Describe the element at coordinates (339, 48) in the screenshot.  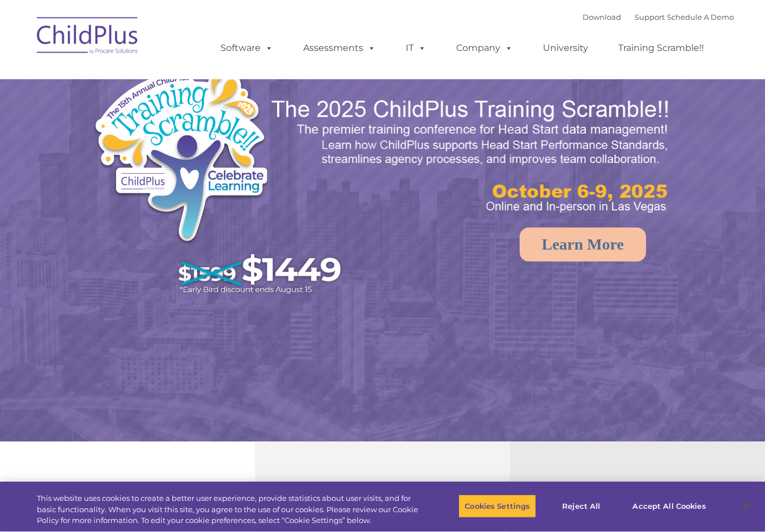
I see `a: Assessments` at that location.